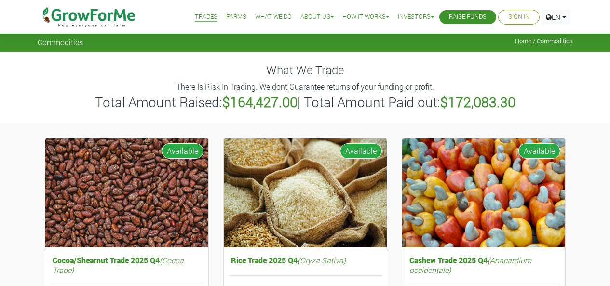 The height and width of the screenshot is (286, 610). I want to click on h5: Rice Trade 2025 Q4, so click(305, 260).